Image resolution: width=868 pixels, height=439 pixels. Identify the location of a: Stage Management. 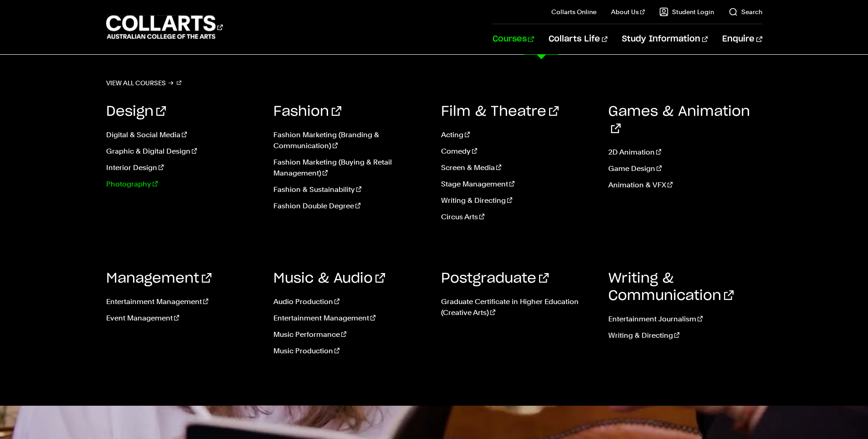
(518, 184).